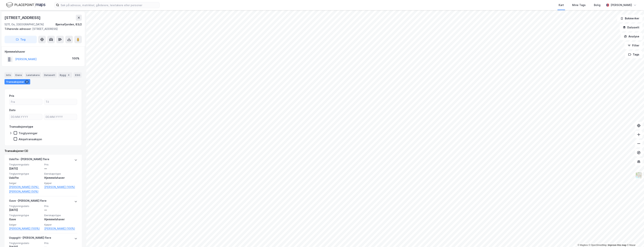 The width and height of the screenshot is (644, 247). I want to click on div: Bolig, so click(597, 5).